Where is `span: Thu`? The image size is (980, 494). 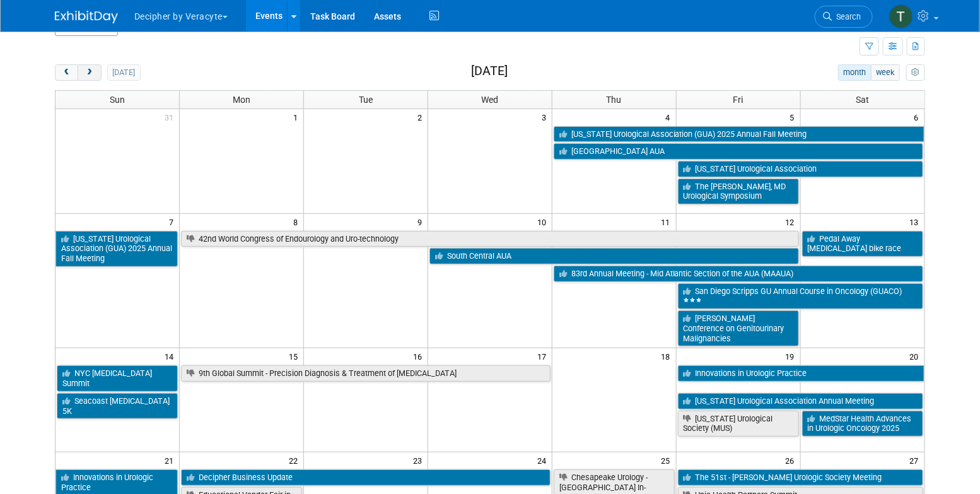
span: Thu is located at coordinates (614, 100).